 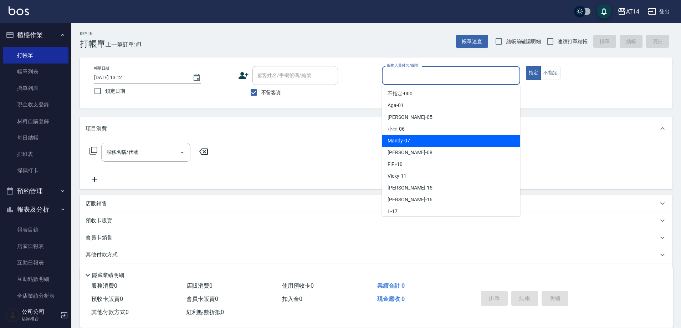 What do you see at coordinates (534, 73) in the screenshot?
I see `button: 指定` at bounding box center [534, 73].